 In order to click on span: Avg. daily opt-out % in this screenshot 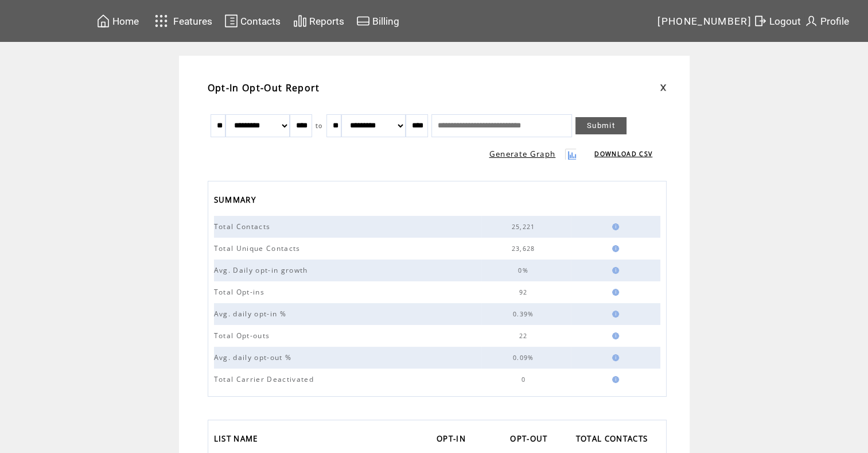, I will do `click(254, 357)`.